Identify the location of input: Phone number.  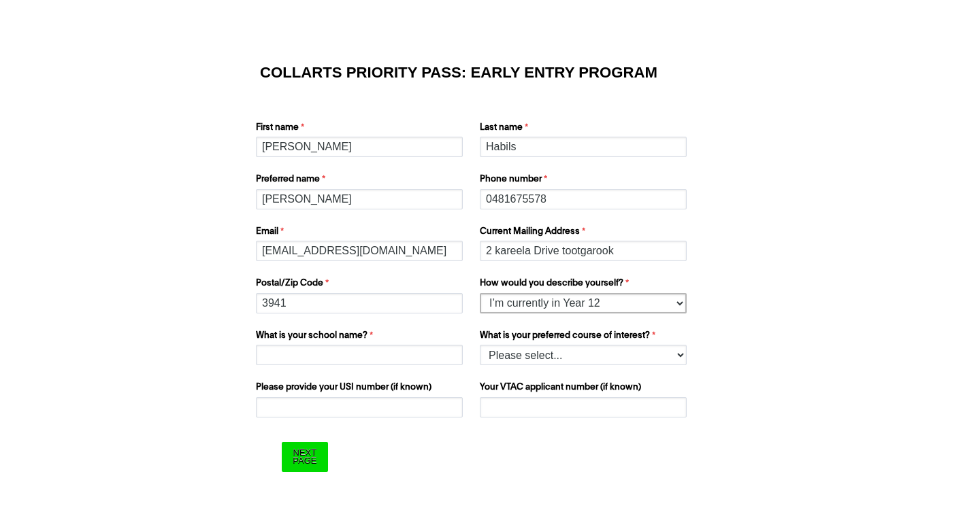
(583, 199).